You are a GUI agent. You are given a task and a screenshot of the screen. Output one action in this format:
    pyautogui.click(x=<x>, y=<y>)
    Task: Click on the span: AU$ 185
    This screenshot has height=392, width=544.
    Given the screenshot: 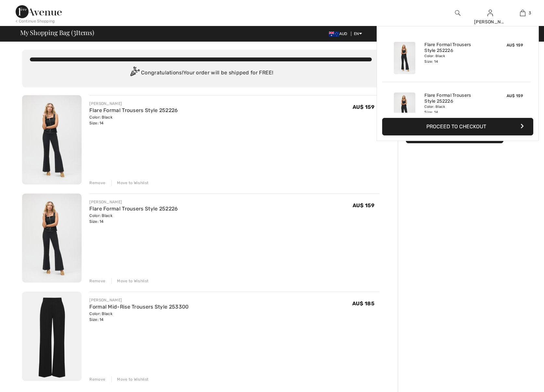 What is the action you would take?
    pyautogui.click(x=363, y=303)
    